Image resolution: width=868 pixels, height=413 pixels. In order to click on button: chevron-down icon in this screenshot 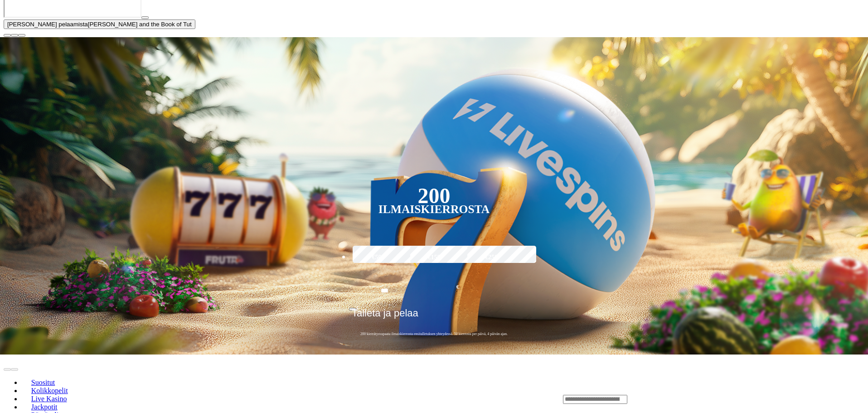, I will do `click(14, 35)`.